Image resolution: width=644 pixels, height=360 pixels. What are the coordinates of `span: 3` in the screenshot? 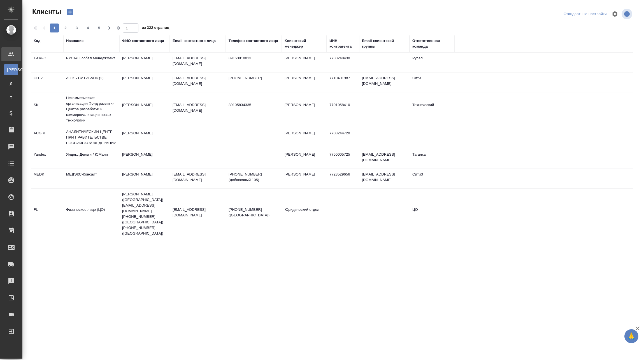 It's located at (77, 28).